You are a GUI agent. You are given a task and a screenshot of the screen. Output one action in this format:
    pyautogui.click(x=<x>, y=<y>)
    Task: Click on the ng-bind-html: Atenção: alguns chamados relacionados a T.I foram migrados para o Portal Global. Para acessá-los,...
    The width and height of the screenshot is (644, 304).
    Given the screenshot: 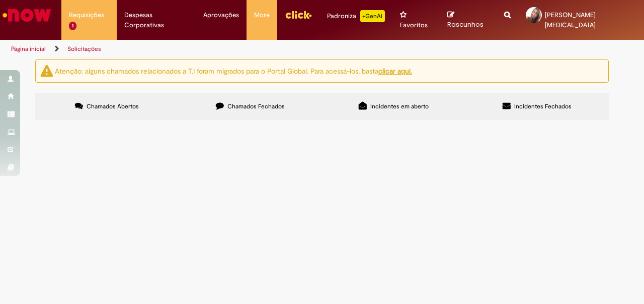 What is the action you would take?
    pyautogui.click(x=233, y=71)
    